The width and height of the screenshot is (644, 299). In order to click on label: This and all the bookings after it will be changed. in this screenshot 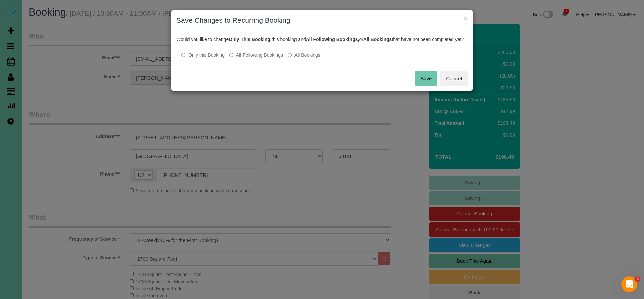, I will do `click(256, 55)`.